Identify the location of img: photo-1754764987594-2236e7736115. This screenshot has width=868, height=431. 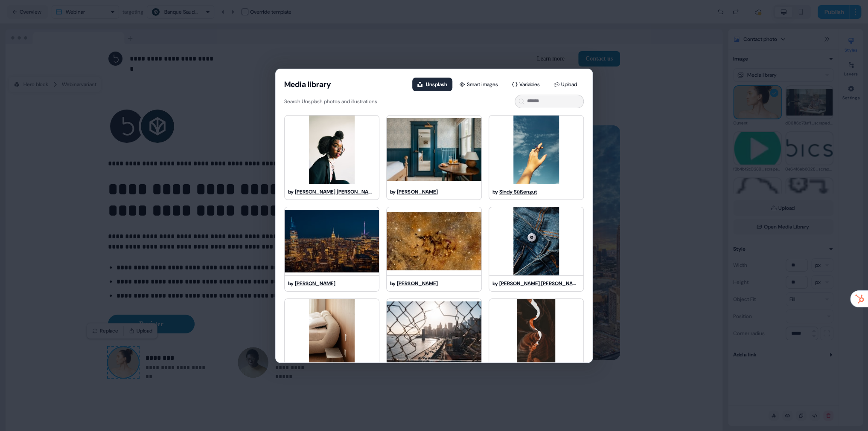
(536, 149).